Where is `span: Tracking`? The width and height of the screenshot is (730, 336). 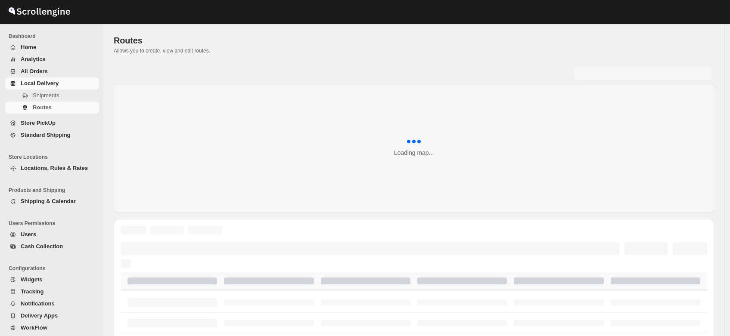
span: Tracking is located at coordinates (32, 292).